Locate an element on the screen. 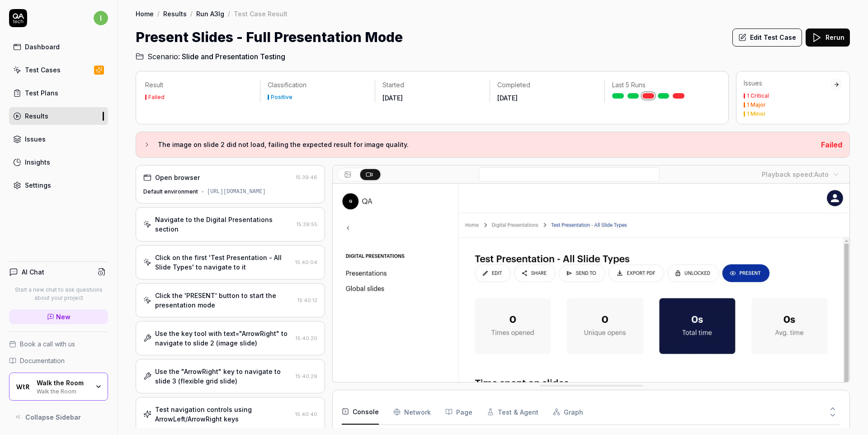 The image size is (868, 435). a: Documentation is located at coordinates (58, 360).